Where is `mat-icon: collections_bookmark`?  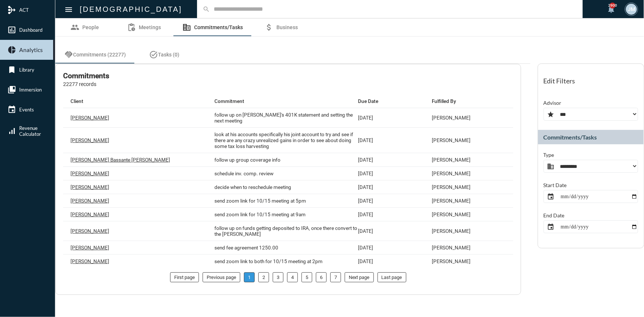 mat-icon: collections_bookmark is located at coordinates (12, 90).